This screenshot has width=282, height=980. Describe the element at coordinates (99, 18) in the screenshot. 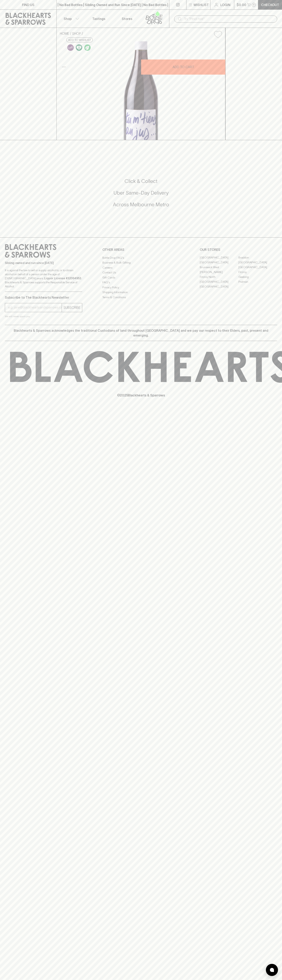

I see `a: Tastings` at that location.